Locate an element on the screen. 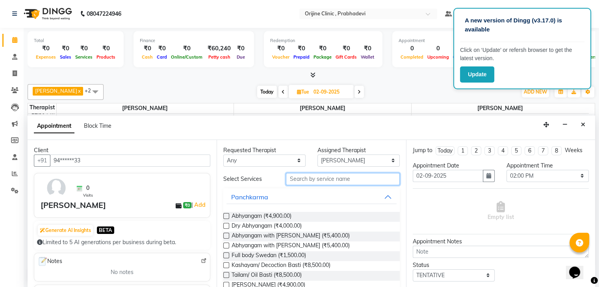 The height and width of the screenshot is (287, 599). a: x is located at coordinates (79, 91).